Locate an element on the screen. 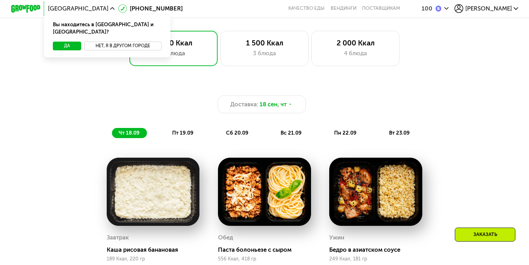  span: пн 22.09 is located at coordinates (345, 133).